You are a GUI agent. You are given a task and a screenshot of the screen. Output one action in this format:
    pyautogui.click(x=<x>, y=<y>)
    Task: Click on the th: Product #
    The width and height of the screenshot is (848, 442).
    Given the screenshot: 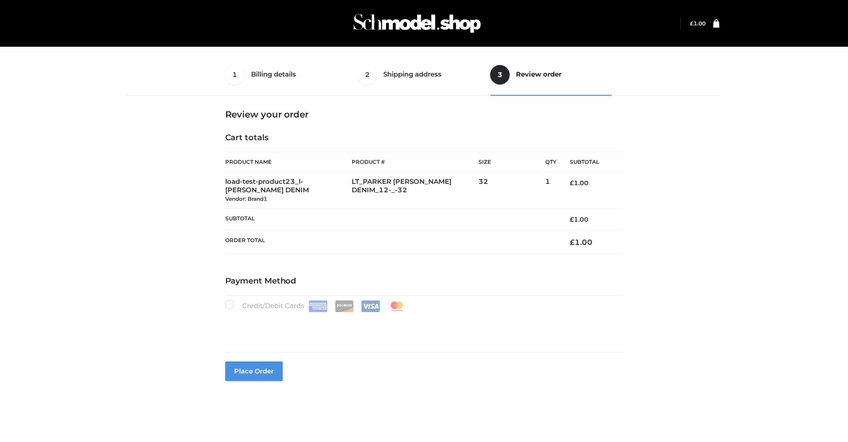 What is the action you would take?
    pyautogui.click(x=415, y=162)
    